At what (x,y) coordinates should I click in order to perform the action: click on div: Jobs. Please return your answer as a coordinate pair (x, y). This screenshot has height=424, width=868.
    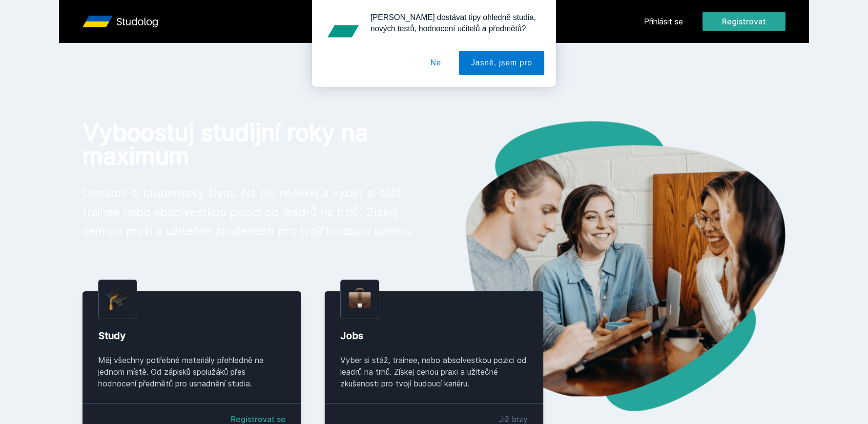
    Looking at the image, I should click on (434, 336).